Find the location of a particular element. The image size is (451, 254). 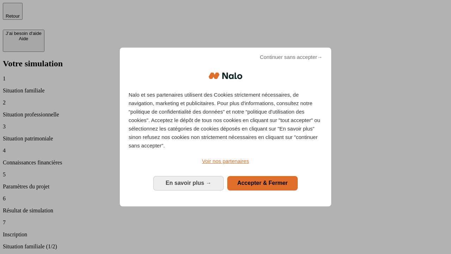

button: En savoir plus: Configurer vos consentements is located at coordinates (189, 183).